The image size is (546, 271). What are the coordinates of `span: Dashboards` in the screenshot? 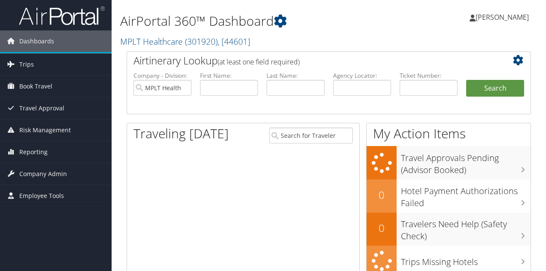 It's located at (36, 41).